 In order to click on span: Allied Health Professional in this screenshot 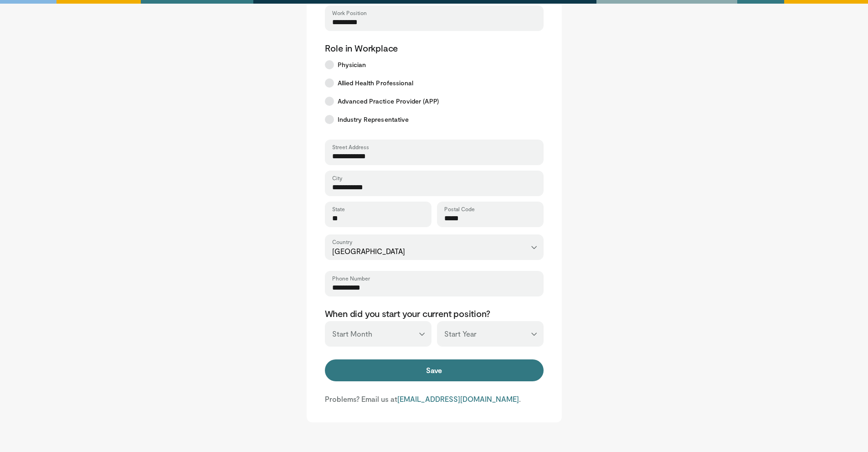, I will do `click(375, 83)`.